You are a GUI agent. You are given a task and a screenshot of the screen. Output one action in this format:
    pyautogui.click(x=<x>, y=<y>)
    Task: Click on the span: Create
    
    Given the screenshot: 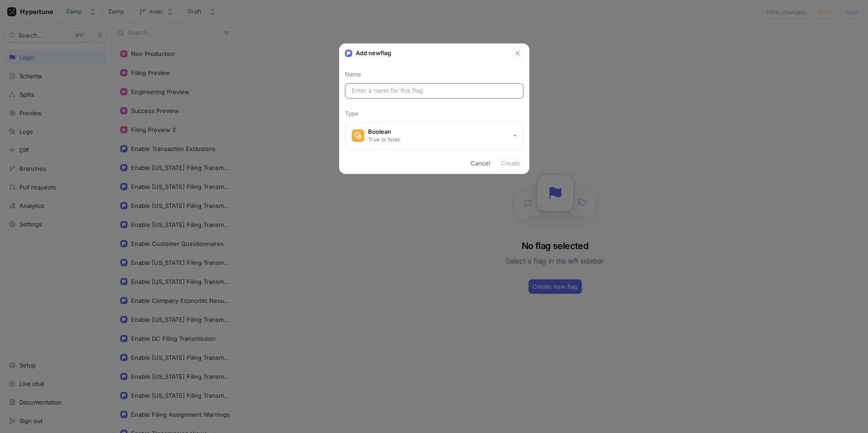 What is the action you would take?
    pyautogui.click(x=511, y=163)
    